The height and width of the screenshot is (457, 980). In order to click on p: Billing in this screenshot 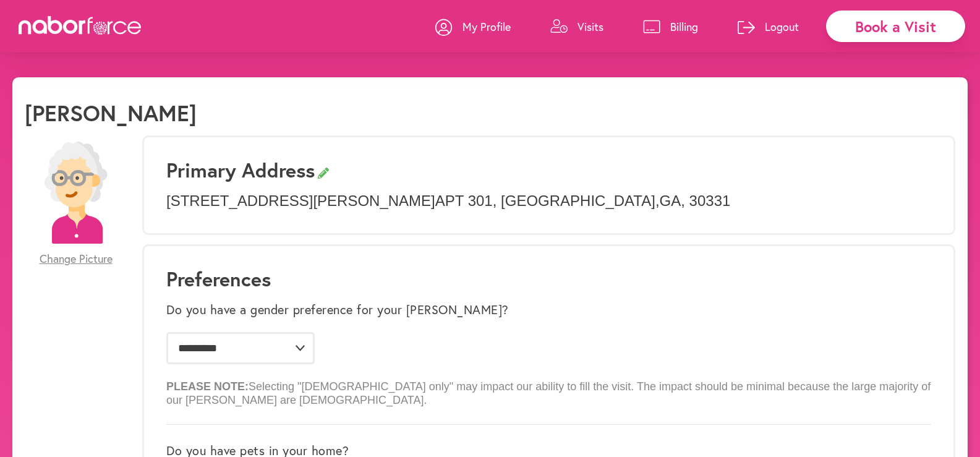, I will do `click(684, 27)`.